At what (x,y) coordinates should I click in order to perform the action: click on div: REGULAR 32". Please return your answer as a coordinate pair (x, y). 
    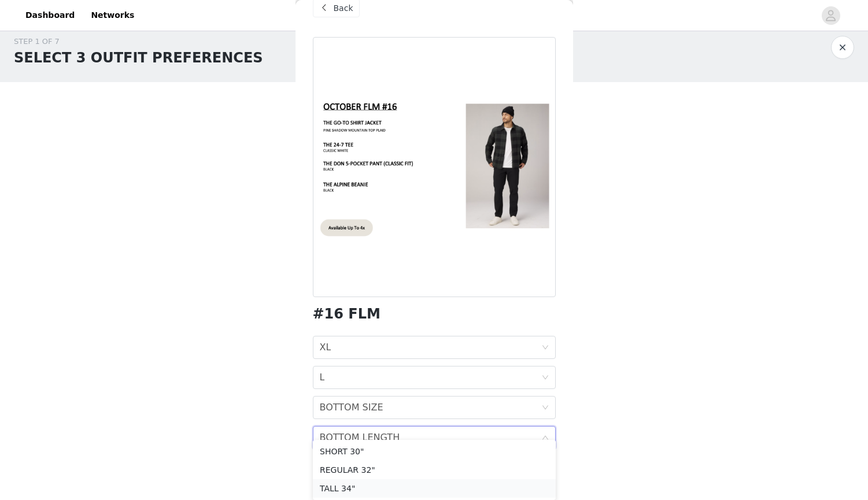
    Looking at the image, I should click on (434, 470).